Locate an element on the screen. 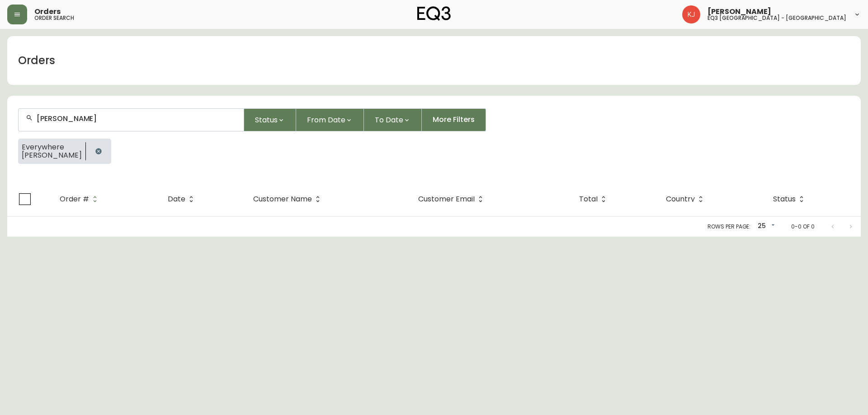 The height and width of the screenshot is (415, 868). img: 24a625d34e264d2520941288c4a55f8e is located at coordinates (691, 15).